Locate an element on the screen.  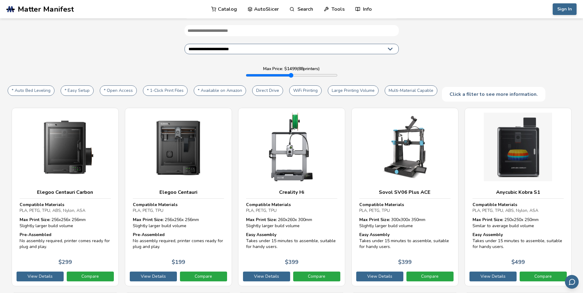
div: 300 x 300 x 350 mm Slightly larger build volume is located at coordinates (405, 222).